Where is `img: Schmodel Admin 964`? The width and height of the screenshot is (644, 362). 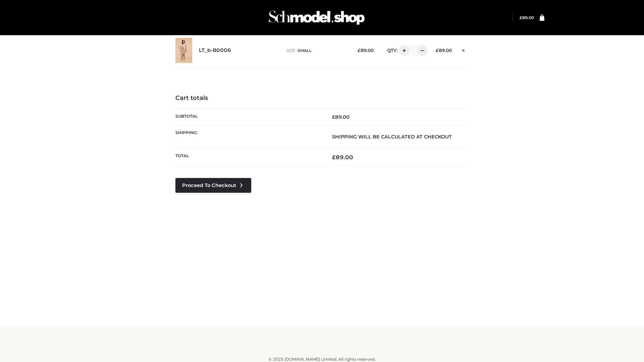
img: Schmodel Admin 964 is located at coordinates (316, 18).